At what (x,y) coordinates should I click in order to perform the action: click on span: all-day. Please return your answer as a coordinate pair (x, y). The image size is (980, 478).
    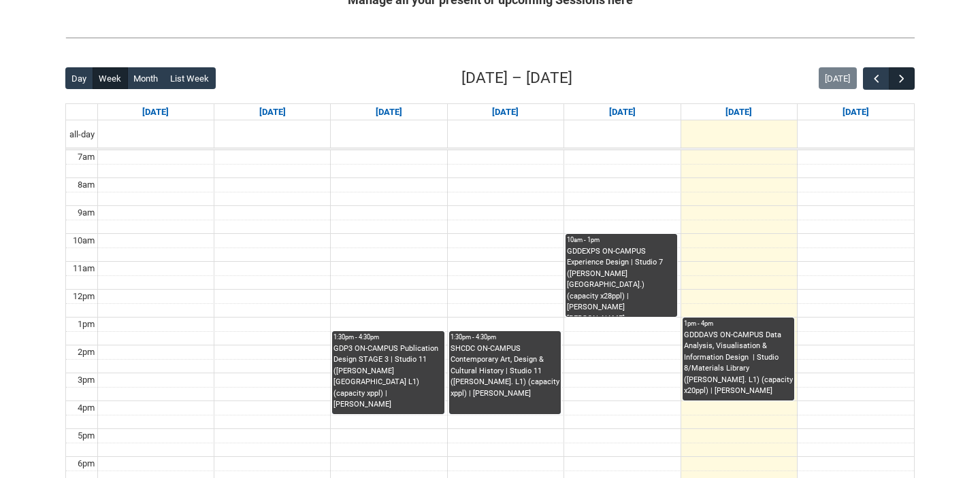
    Looking at the image, I should click on (82, 134).